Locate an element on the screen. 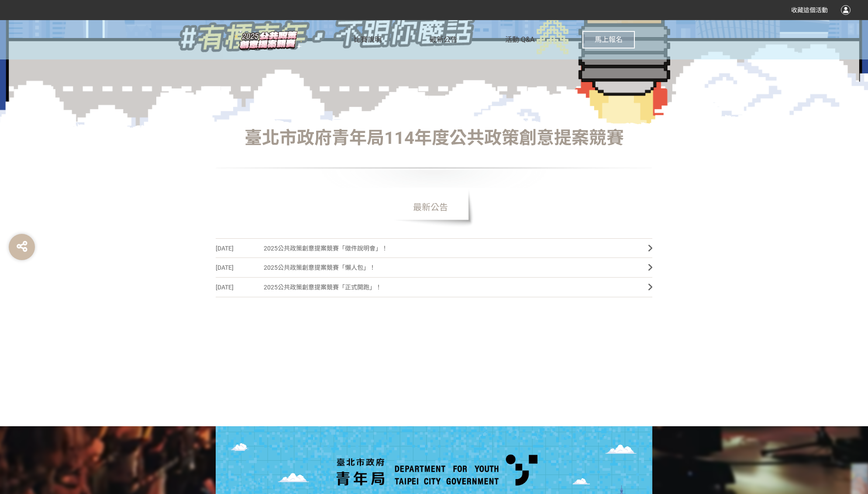 This screenshot has height=494, width=868. span: 收藏這個活動 is located at coordinates (810, 10).